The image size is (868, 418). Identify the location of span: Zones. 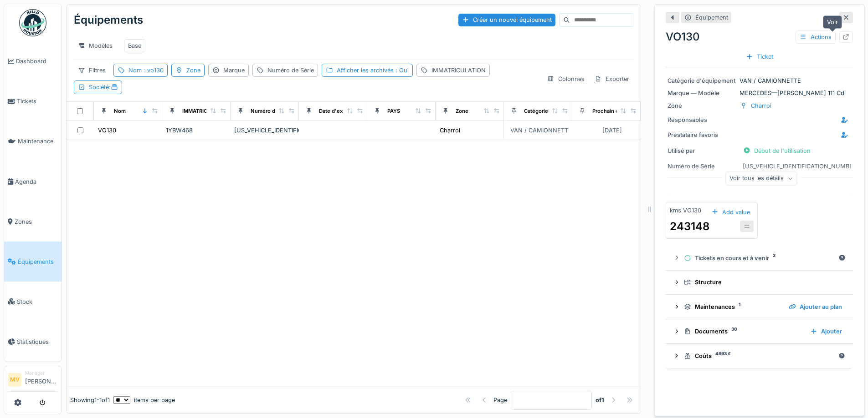
(36, 222).